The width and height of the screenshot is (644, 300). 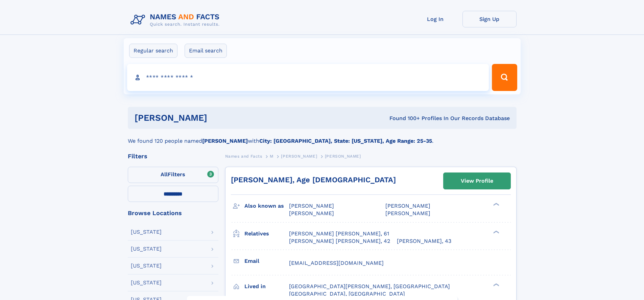 I want to click on div: We found 120 people named with ., so click(x=322, y=137).